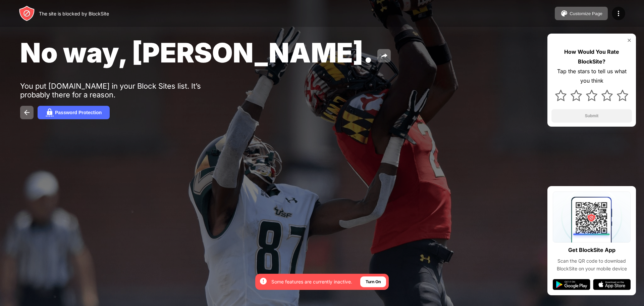  I want to click on img: error-circle-white.svg, so click(263, 281).